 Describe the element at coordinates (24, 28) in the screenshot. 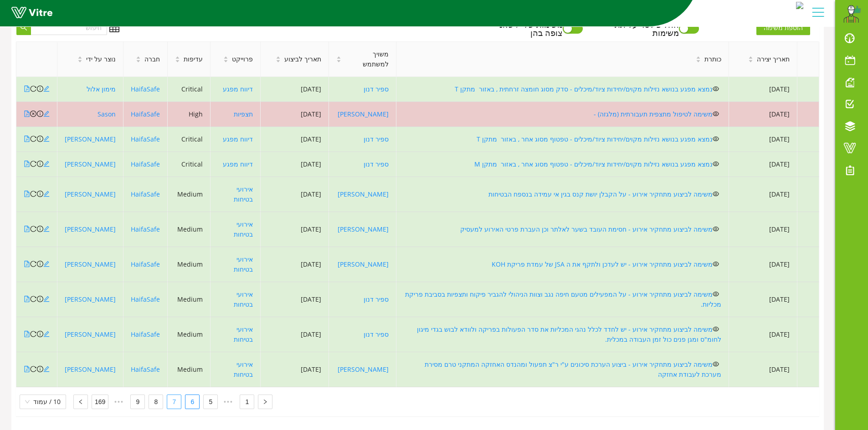

I see `button: search` at that location.